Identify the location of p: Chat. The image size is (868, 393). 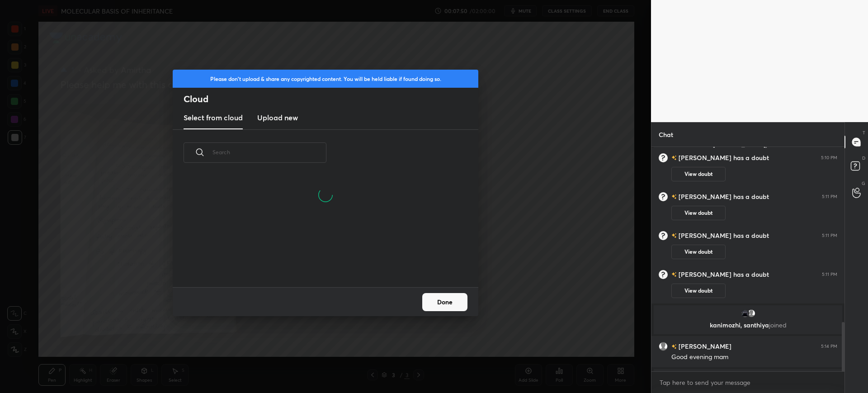
(666, 134).